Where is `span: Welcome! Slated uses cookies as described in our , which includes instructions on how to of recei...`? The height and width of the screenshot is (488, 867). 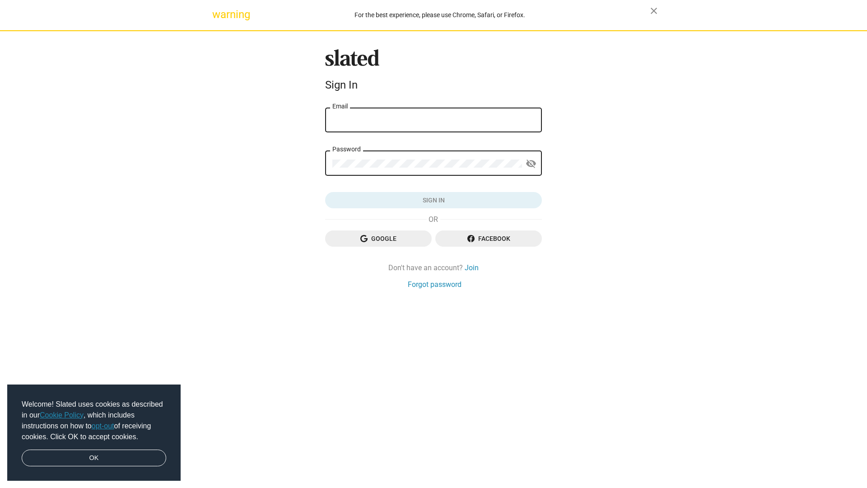 span: Welcome! Slated uses cookies as described in our , which includes instructions on how to of recei... is located at coordinates (94, 420).